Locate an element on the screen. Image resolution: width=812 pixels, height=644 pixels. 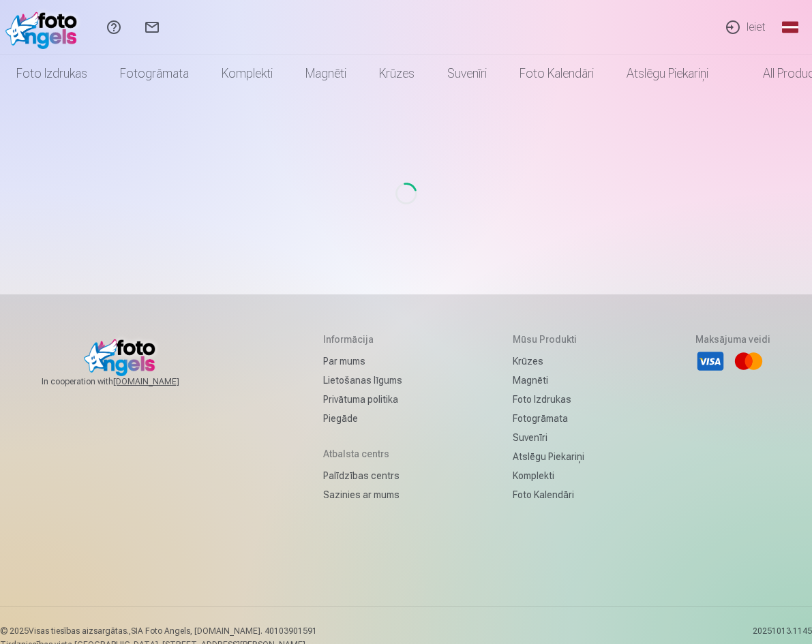
a: Par mums is located at coordinates (362, 361).